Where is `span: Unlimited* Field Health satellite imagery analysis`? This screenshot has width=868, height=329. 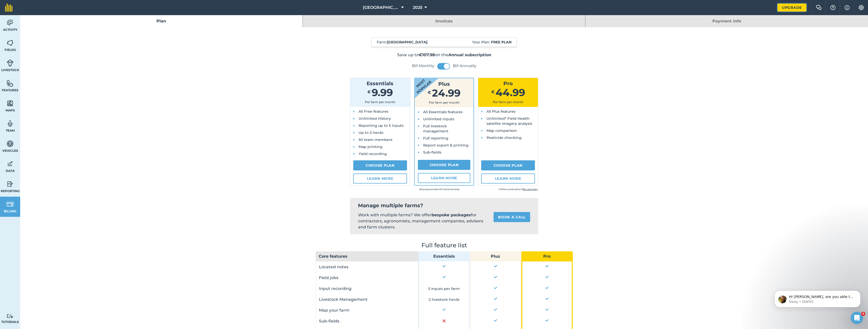
span: Unlimited* Field Health satellite imagery analysis is located at coordinates (509, 121).